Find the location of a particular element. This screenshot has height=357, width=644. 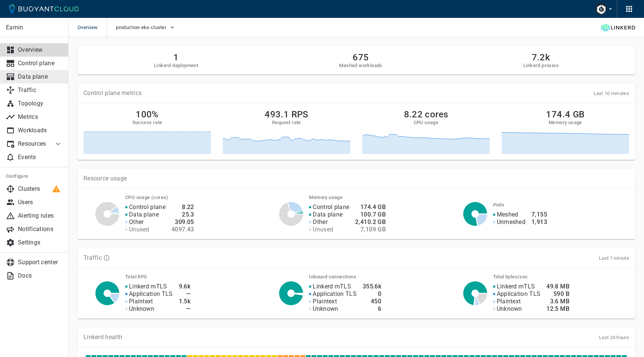

h4: 1,913 is located at coordinates (539, 222).